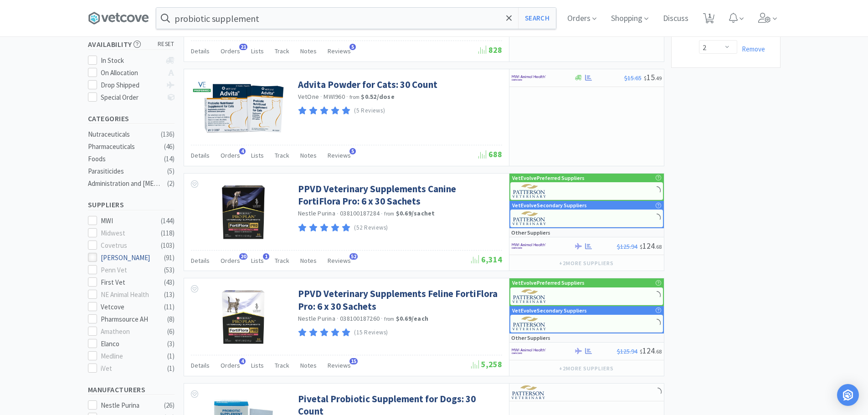 This screenshot has width=868, height=415. Describe the element at coordinates (334, 97) in the screenshot. I see `span: MWI960` at that location.